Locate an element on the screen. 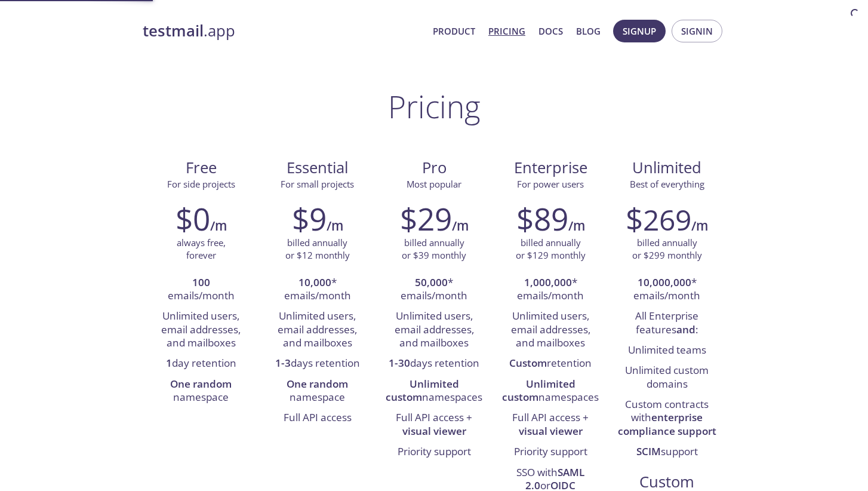  h2: $9 is located at coordinates (309, 218).